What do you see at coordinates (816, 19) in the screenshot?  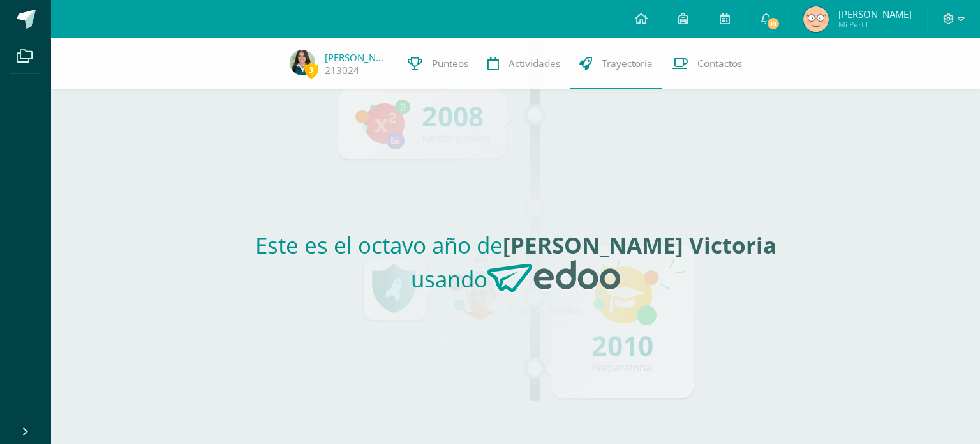 I see `img: d03fd280b3815c970a39526cd7fe3189.png` at bounding box center [816, 19].